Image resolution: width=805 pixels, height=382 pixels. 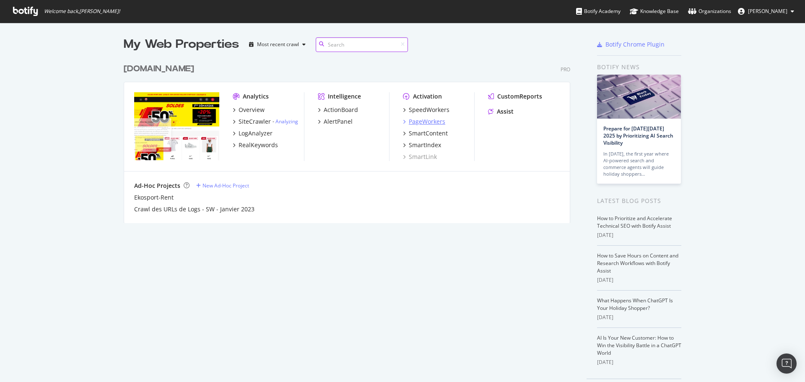 What do you see at coordinates (634, 44) in the screenshot?
I see `div: Botify Chrome Plugin` at bounding box center [634, 44].